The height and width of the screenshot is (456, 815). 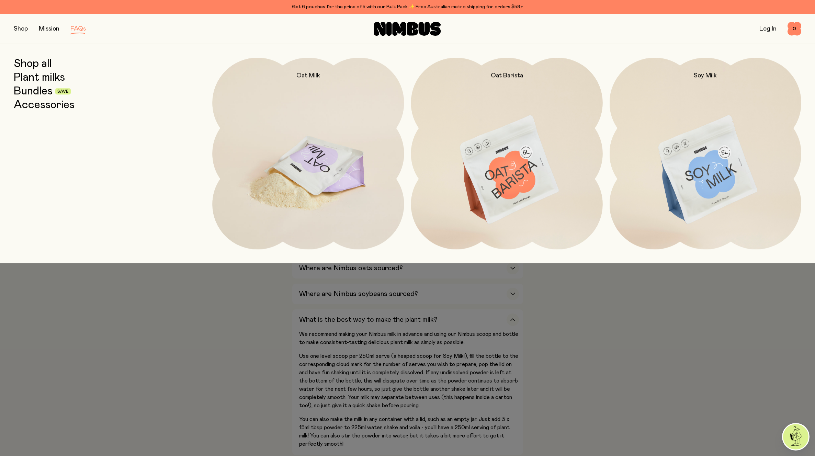 What do you see at coordinates (39, 78) in the screenshot?
I see `a: Plant milks` at bounding box center [39, 78].